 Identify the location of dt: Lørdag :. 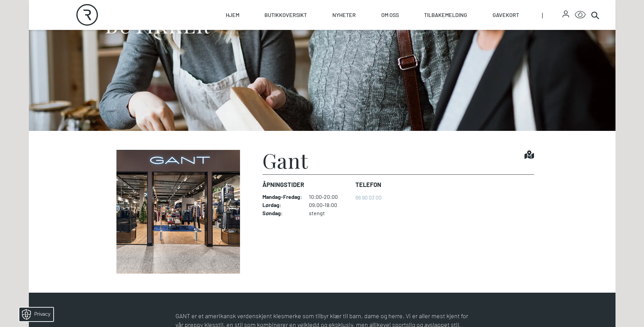
(282, 205).